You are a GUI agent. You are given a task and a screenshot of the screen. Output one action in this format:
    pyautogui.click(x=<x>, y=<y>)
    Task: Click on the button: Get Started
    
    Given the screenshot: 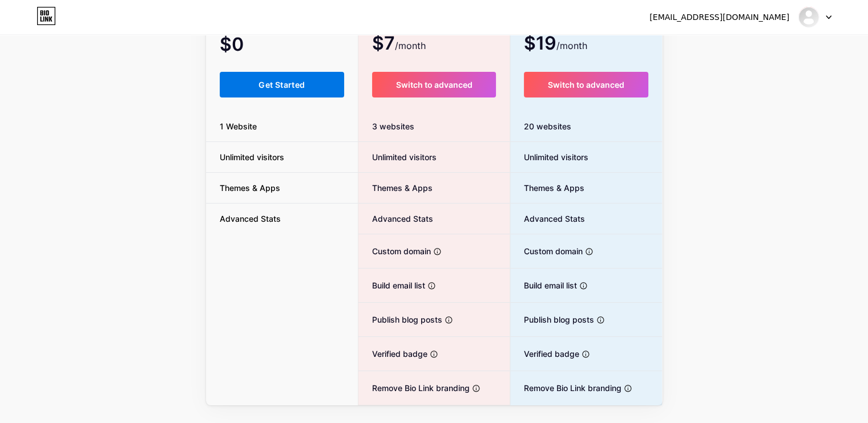 What is the action you would take?
    pyautogui.click(x=282, y=84)
    